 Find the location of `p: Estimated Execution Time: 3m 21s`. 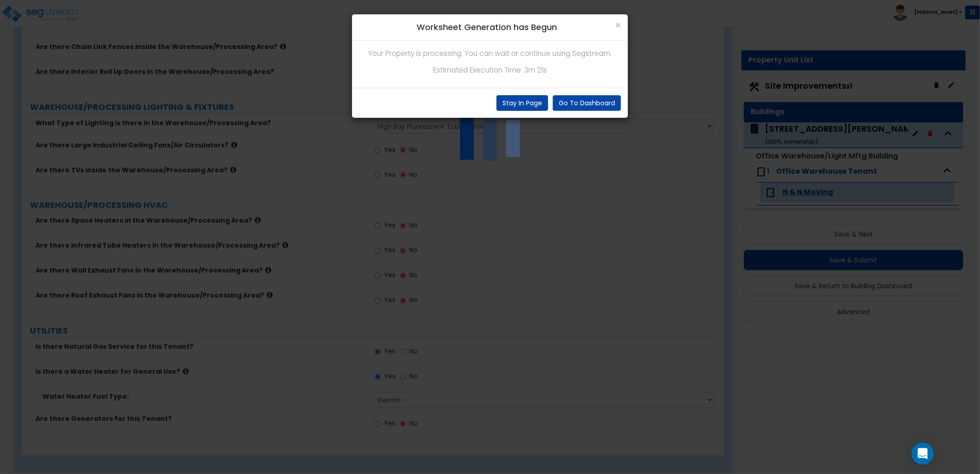

p: Estimated Execution Time: 3m 21s is located at coordinates (490, 70).